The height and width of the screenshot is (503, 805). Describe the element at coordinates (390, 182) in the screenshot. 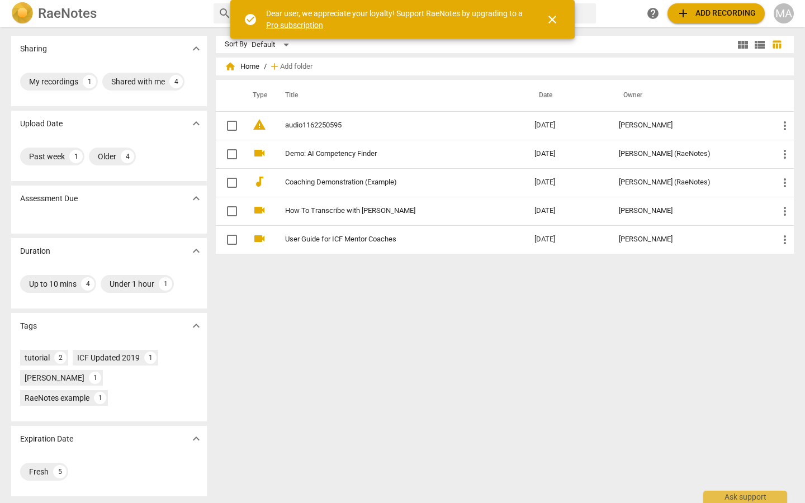

I see `a: Coaching Demonstration (Example)` at that location.